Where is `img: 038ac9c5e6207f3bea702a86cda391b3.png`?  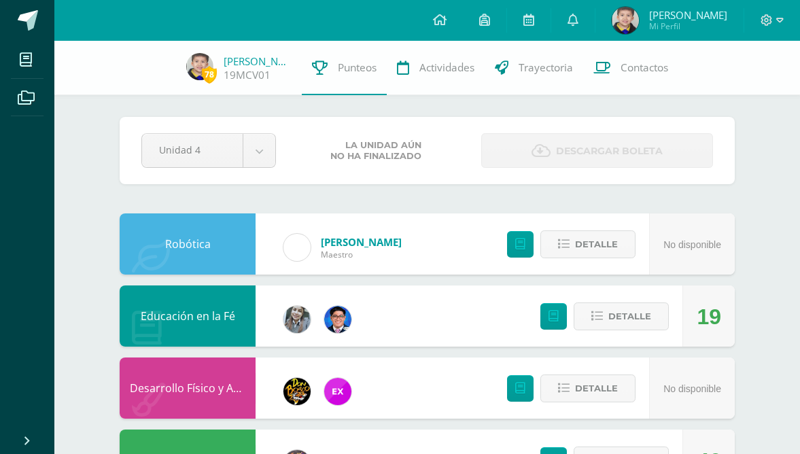
img: 038ac9c5e6207f3bea702a86cda391b3.png is located at coordinates (338, 319).